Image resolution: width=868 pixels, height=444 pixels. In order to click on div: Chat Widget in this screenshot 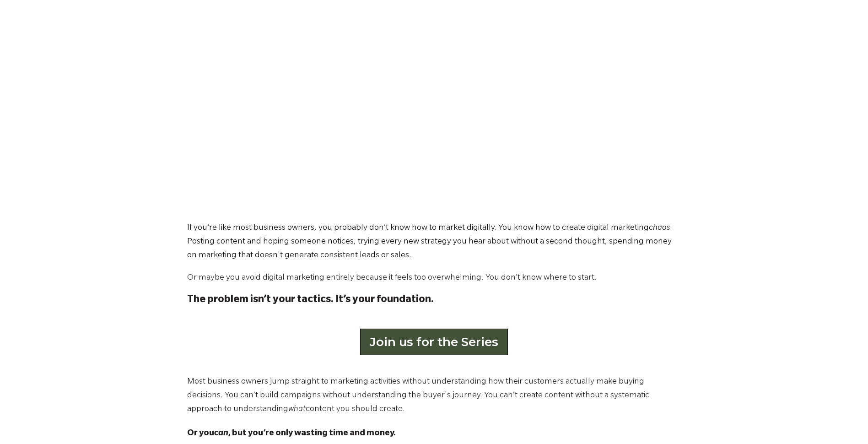, I will do `click(845, 422)`.